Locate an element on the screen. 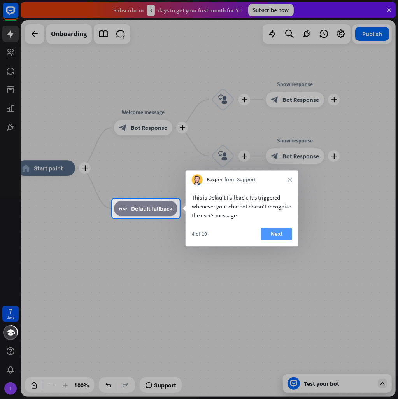 Image resolution: width=398 pixels, height=399 pixels. div: This is Default Fallback. It’s triggered whenever your chatbot doesn't recognize the user’s message. is located at coordinates (242, 206).